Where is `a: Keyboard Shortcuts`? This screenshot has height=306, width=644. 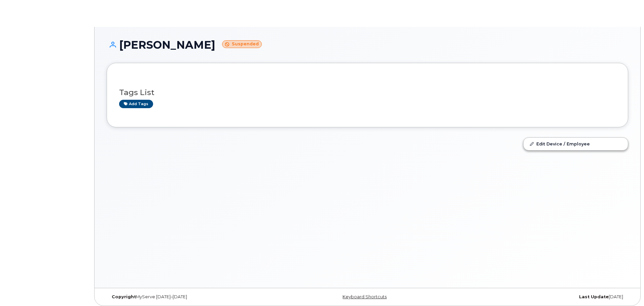
a: Keyboard Shortcuts is located at coordinates (365, 297).